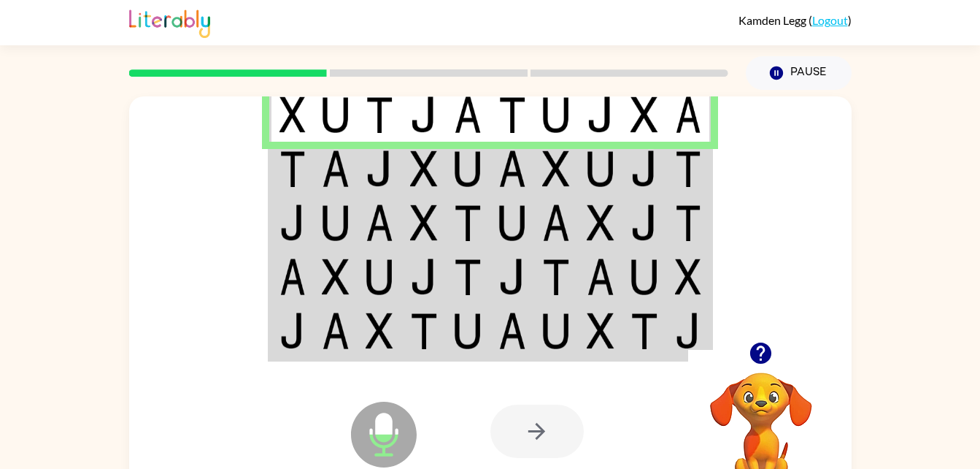 The height and width of the screenshot is (469, 980). Describe the element at coordinates (799, 73) in the screenshot. I see `button: Pause` at that location.